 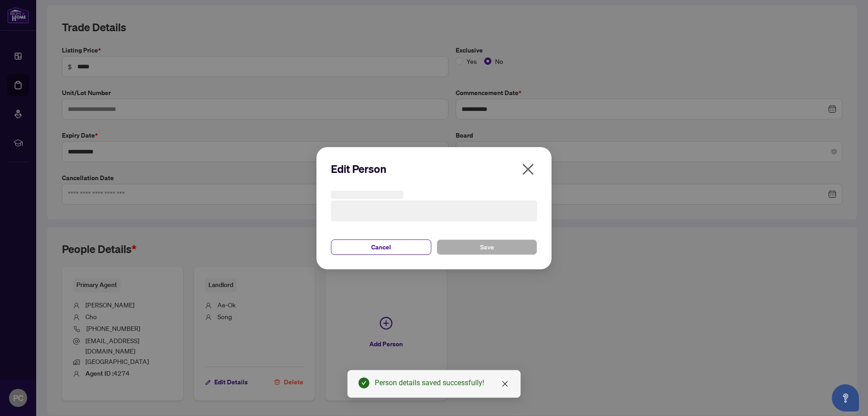 What do you see at coordinates (505, 384) in the screenshot?
I see `a: Close` at bounding box center [505, 384].